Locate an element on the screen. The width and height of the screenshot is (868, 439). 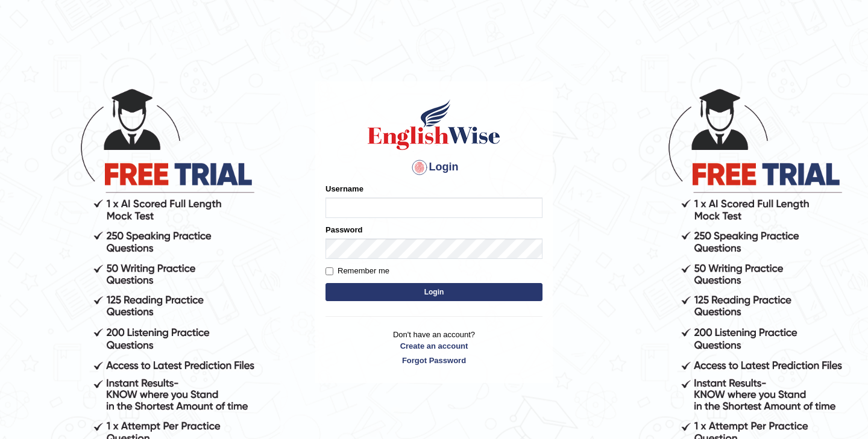
h4: Login is located at coordinates (434, 168).